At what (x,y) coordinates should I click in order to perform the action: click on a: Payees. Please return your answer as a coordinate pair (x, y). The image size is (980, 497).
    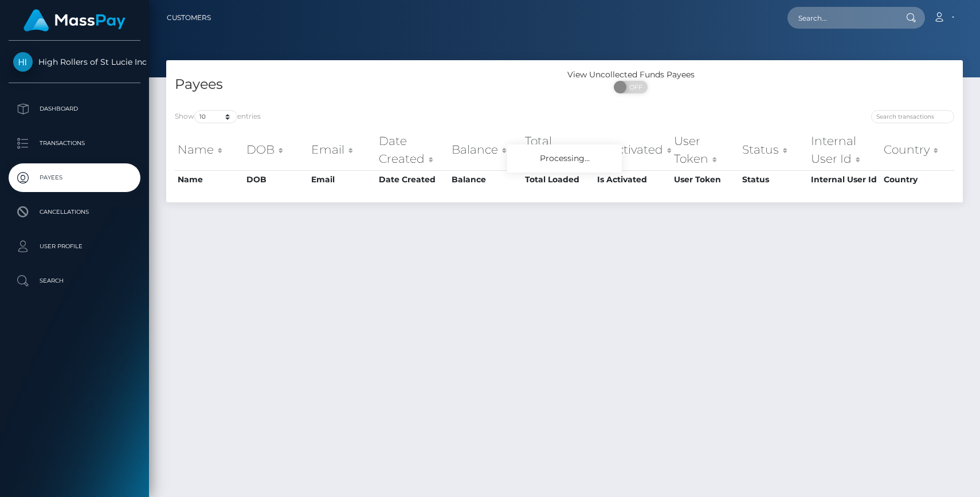
    Looking at the image, I should click on (74, 178).